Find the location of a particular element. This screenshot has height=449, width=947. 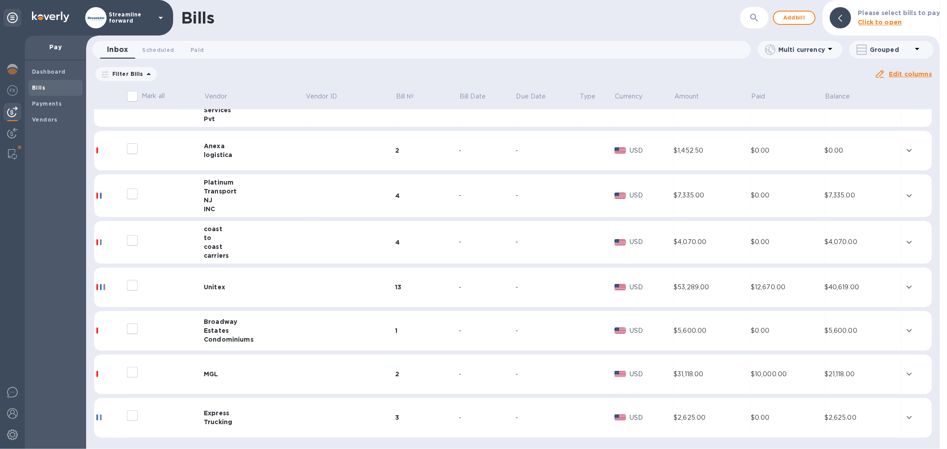

span: Due Date is located at coordinates (531, 96).